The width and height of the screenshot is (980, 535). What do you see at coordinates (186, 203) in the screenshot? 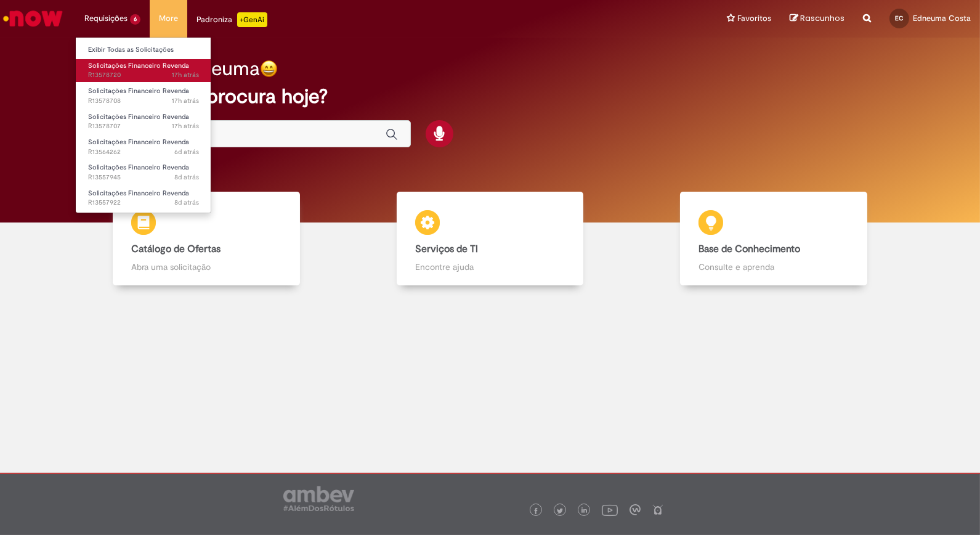
I see `time: 23/09/2025 09:58:18` at bounding box center [186, 203].